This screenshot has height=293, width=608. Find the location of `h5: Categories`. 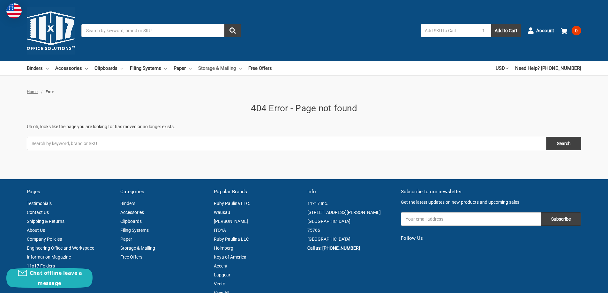

h5: Categories is located at coordinates (164, 192).